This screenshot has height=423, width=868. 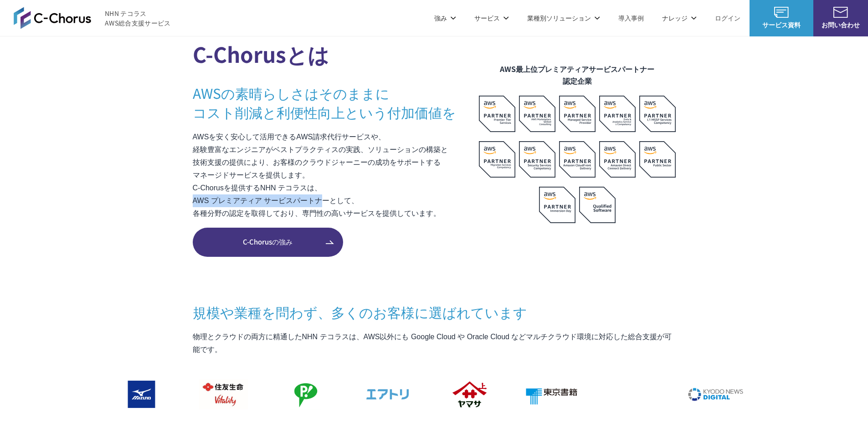 I want to click on img: お問い合わせ, so click(x=841, y=12).